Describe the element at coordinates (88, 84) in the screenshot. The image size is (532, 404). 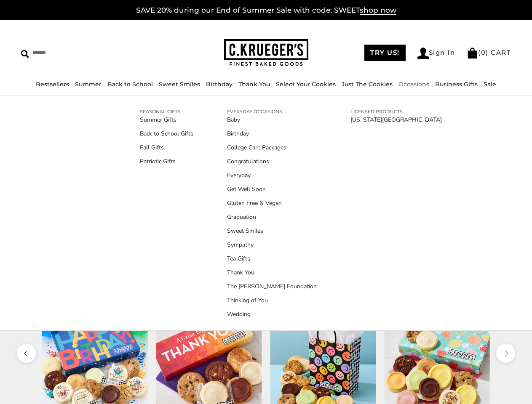
I see `a: Summer` at that location.